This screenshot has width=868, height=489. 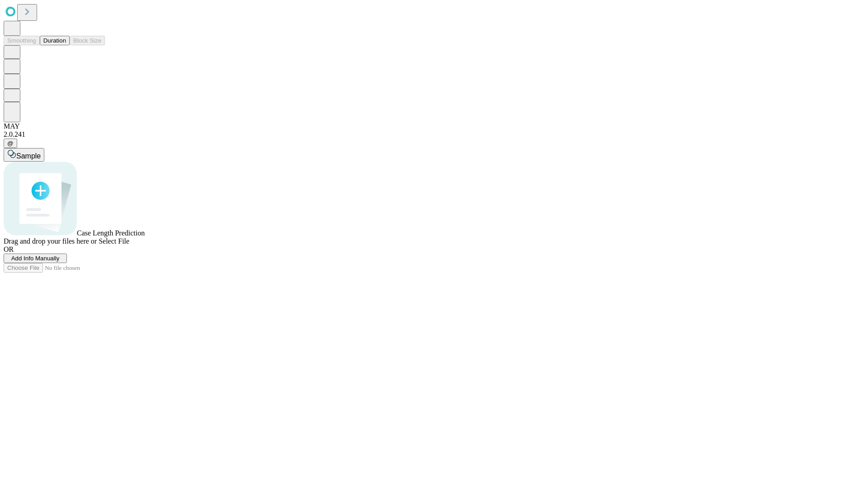 I want to click on span: OR, so click(x=8, y=249).